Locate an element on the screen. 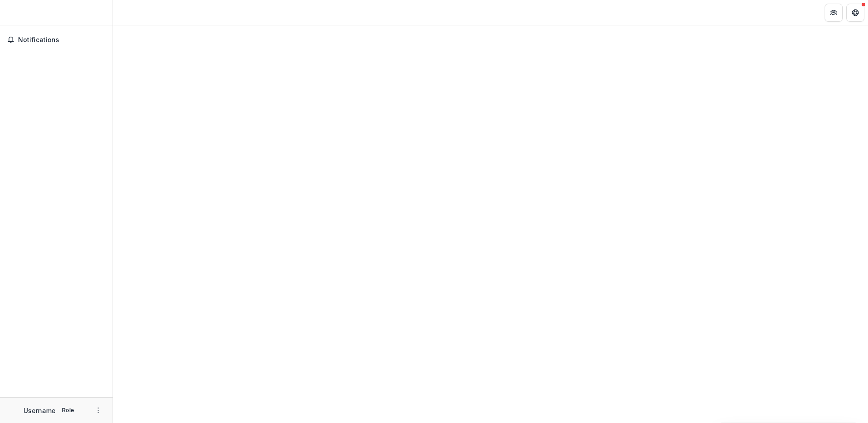 This screenshot has height=423, width=868. button: Get Help is located at coordinates (855, 13).